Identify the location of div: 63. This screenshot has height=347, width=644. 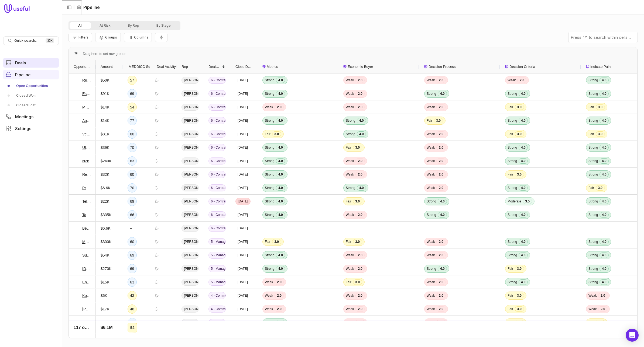
(132, 161).